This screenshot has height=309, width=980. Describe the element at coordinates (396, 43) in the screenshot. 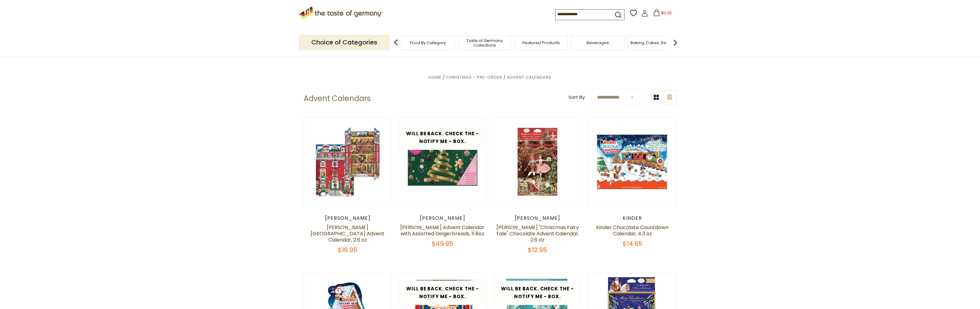

I see `img: previous arrow` at that location.